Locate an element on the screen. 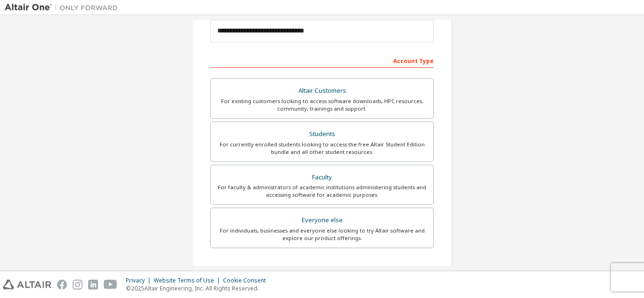 This screenshot has width=644, height=298. p: © 2025 Altair Engineering, Inc. All Rights Reserved. is located at coordinates (198, 288).